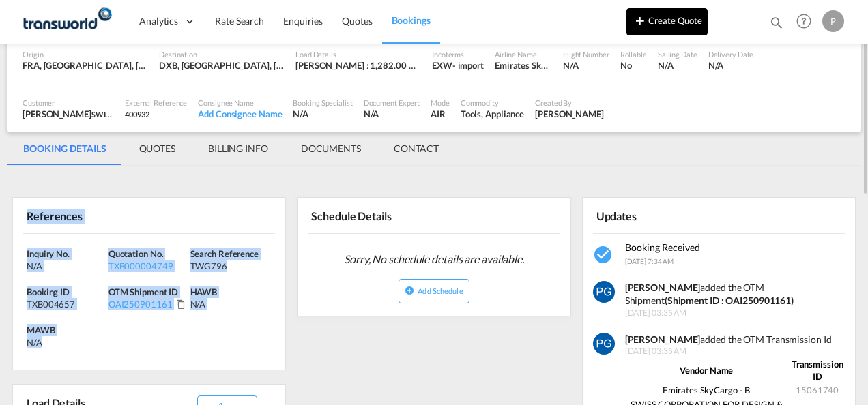 The width and height of the screenshot is (868, 405). What do you see at coordinates (707, 390) in the screenshot?
I see `td: Emirates SkyCargo - B` at bounding box center [707, 390].